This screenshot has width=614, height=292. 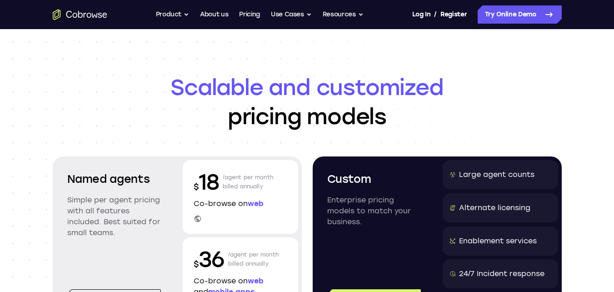 I want to click on a: Go to the home page, so click(x=80, y=15).